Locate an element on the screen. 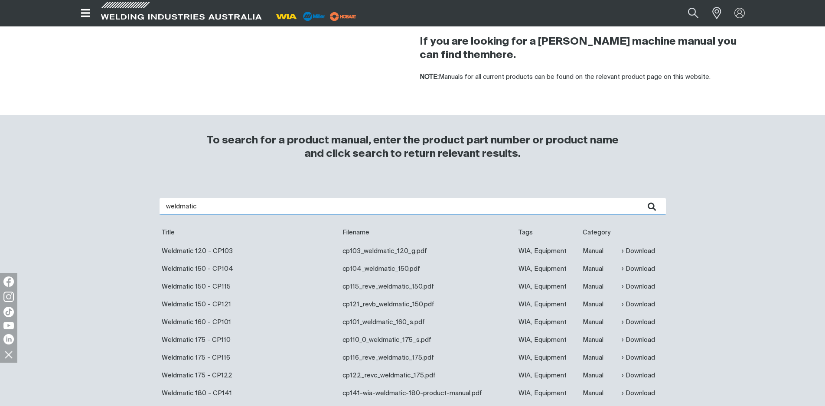 The image size is (825, 406). td: cp103_weldmatic_120_g.pdf is located at coordinates (429, 251).